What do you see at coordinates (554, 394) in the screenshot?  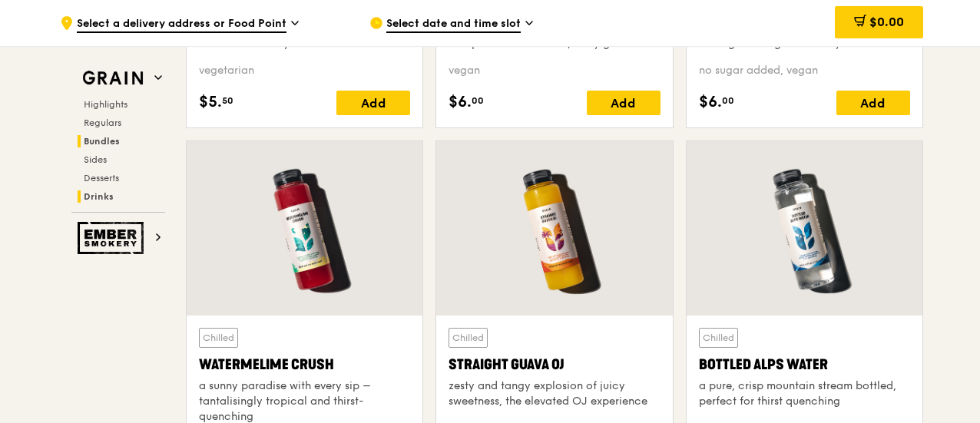 I see `div: zesty and tangy explosion of juicy sweetness, the elevated OJ experience` at bounding box center [554, 394].